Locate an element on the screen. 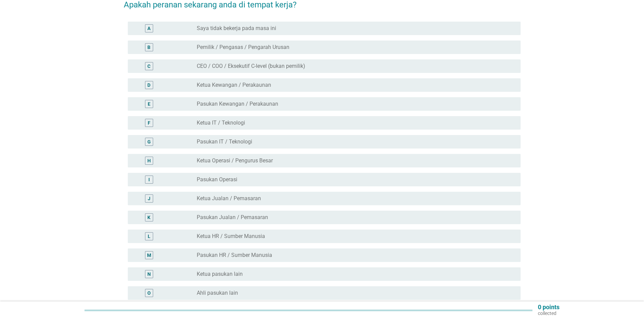 The image size is (644, 319). div: F is located at coordinates (149, 123).